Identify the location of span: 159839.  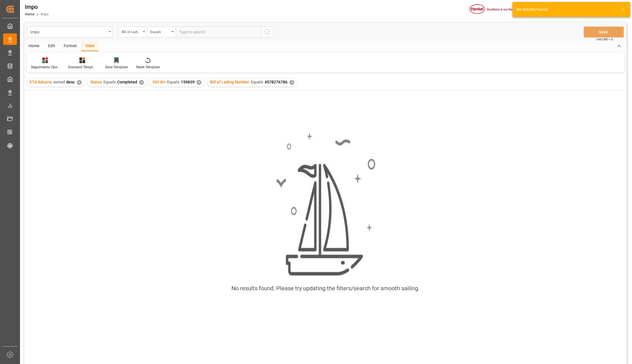
(188, 82).